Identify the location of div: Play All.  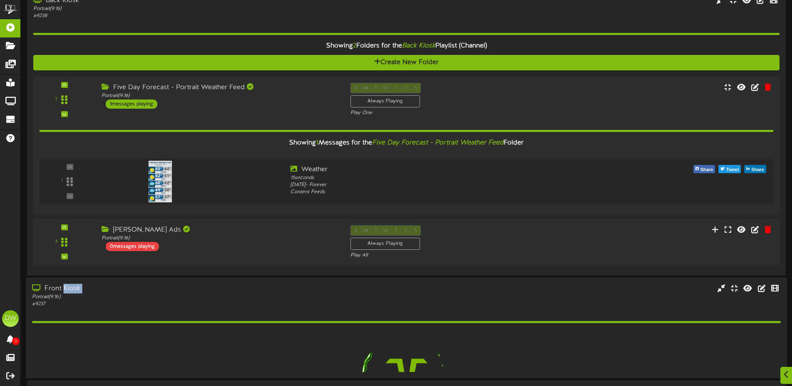
(438, 255).